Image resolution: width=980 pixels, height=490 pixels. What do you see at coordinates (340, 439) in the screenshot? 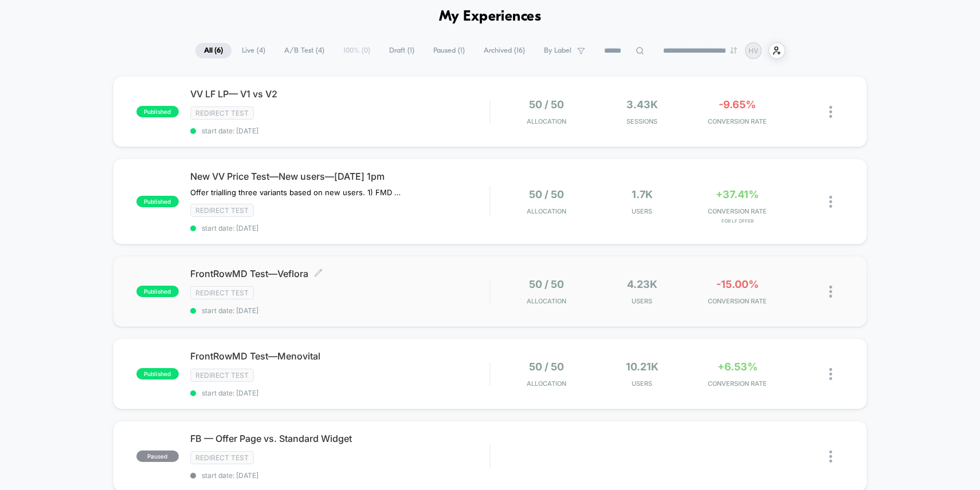
I see `span: FB — Offer Page vs. Standard Widget` at bounding box center [340, 439].